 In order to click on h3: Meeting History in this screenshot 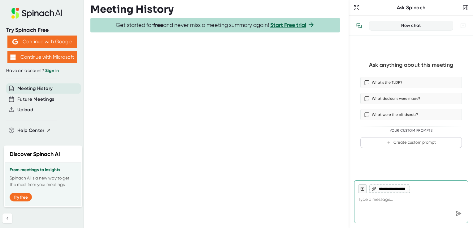, I will do `click(132, 9)`.